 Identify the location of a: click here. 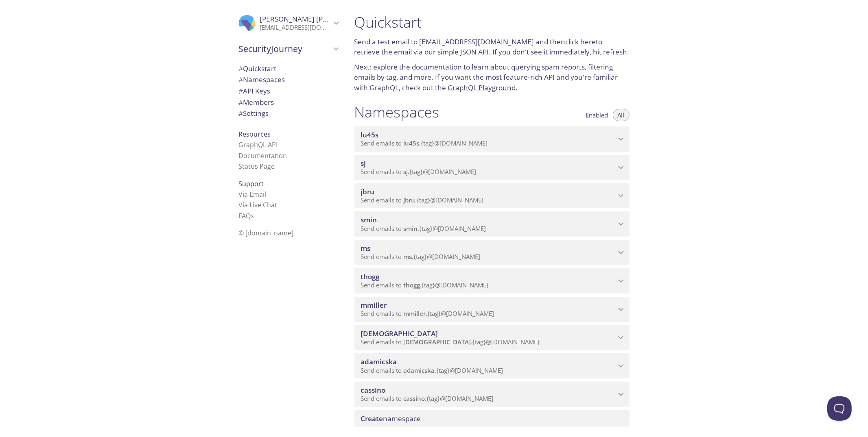
(581, 42).